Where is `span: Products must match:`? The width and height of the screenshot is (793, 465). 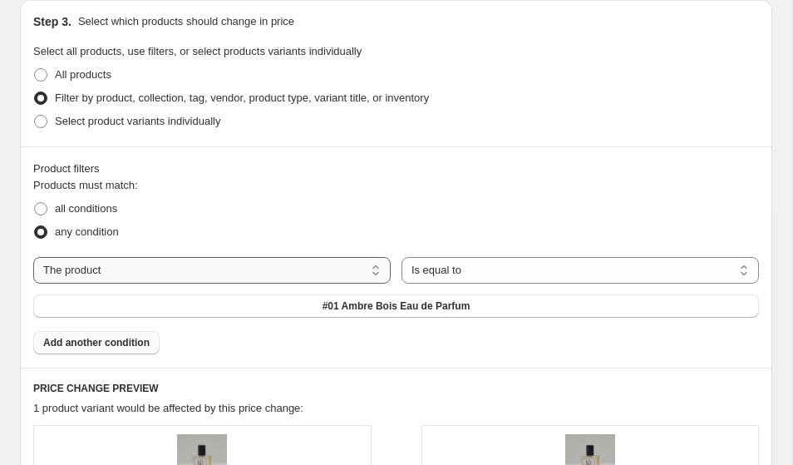 span: Products must match: is located at coordinates (86, 184).